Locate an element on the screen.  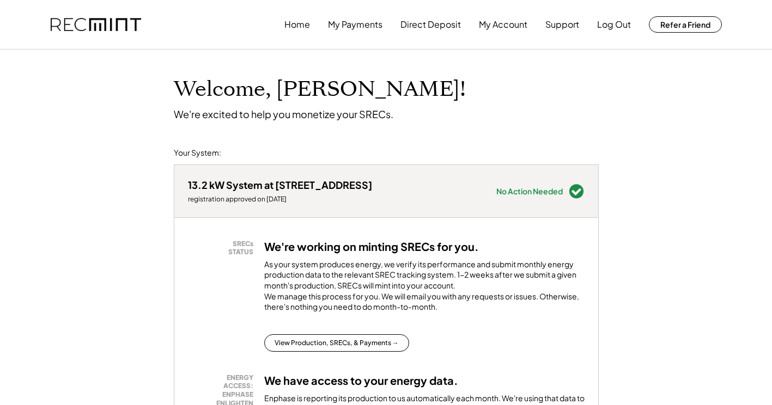
div: As your system produces energy, we verify its performance and submit monthly energy production da... is located at coordinates (425, 289).